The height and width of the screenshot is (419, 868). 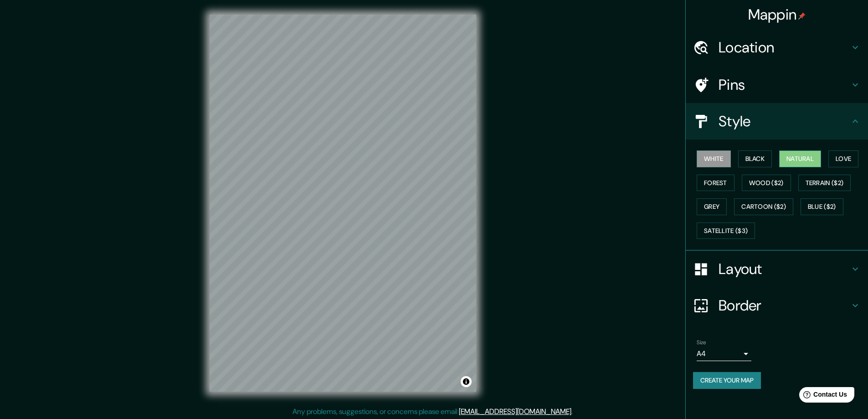 What do you see at coordinates (777, 121) in the screenshot?
I see `div: Style` at bounding box center [777, 121].